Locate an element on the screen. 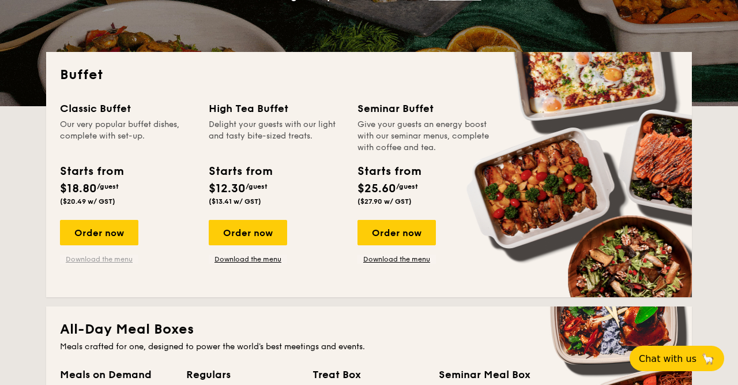 This screenshot has height=385, width=738. h2: Buffet is located at coordinates (369, 75).